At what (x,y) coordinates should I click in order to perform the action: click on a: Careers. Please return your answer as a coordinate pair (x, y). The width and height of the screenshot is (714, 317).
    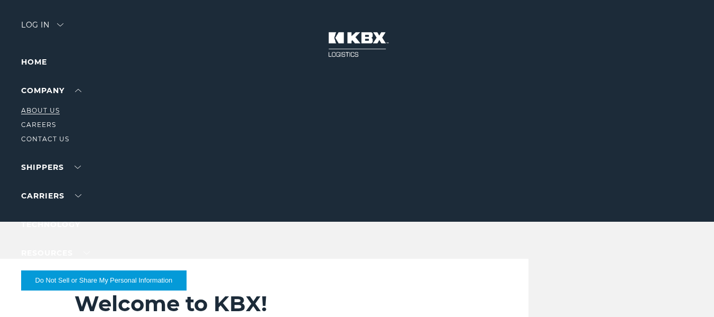
    Looking at the image, I should click on (39, 124).